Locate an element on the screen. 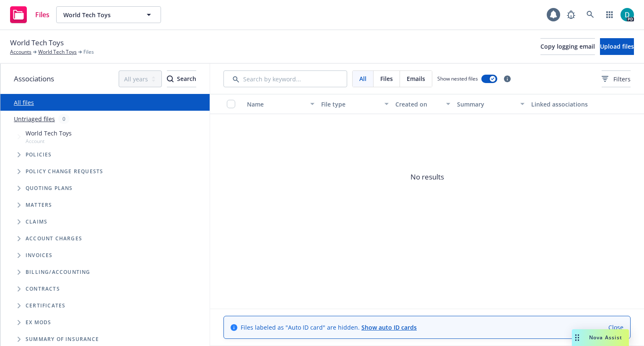 This screenshot has width=644, height=346. button: Upload files is located at coordinates (617, 47).